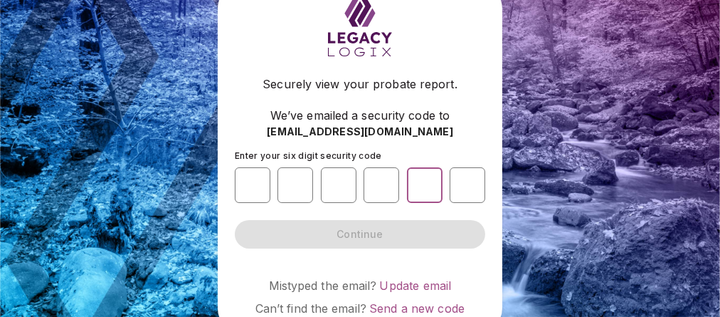  Describe the element at coordinates (360, 115) in the screenshot. I see `span: We’ve emailed a security code to` at that location.